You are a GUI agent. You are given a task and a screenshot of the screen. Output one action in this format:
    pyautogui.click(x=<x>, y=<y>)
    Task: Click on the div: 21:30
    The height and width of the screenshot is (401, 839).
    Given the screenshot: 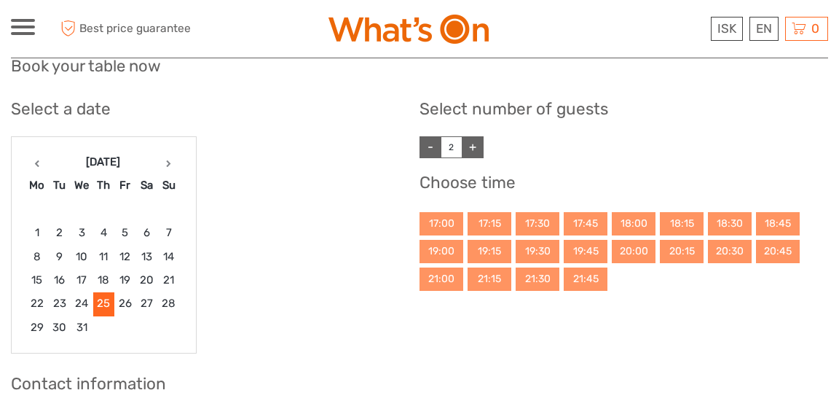 What is the action you would take?
    pyautogui.click(x=538, y=279)
    